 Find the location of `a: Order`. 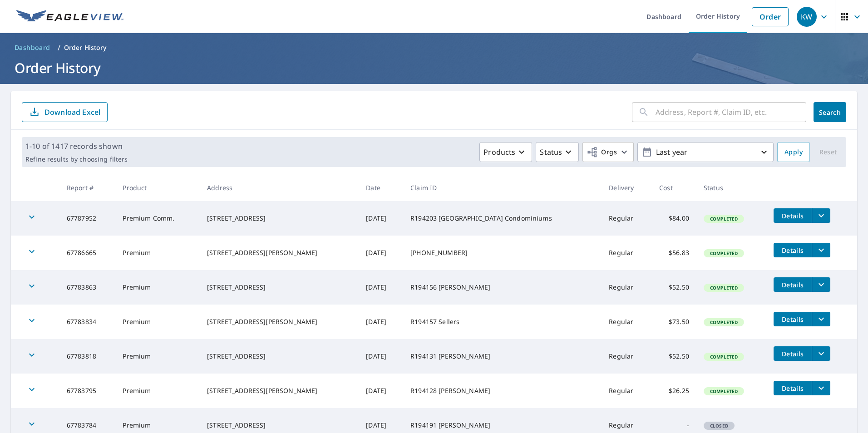

a: Order is located at coordinates (770, 17).